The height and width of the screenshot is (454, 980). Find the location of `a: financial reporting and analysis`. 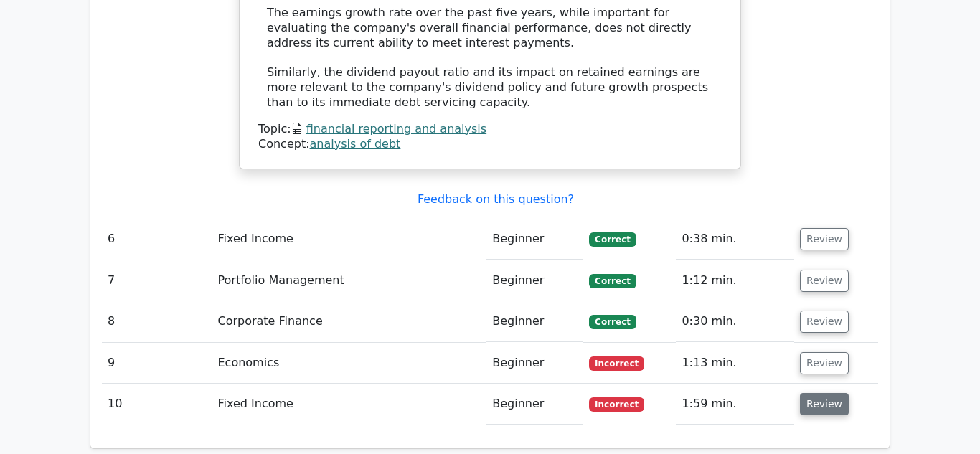

a: financial reporting and analysis is located at coordinates (396, 128).